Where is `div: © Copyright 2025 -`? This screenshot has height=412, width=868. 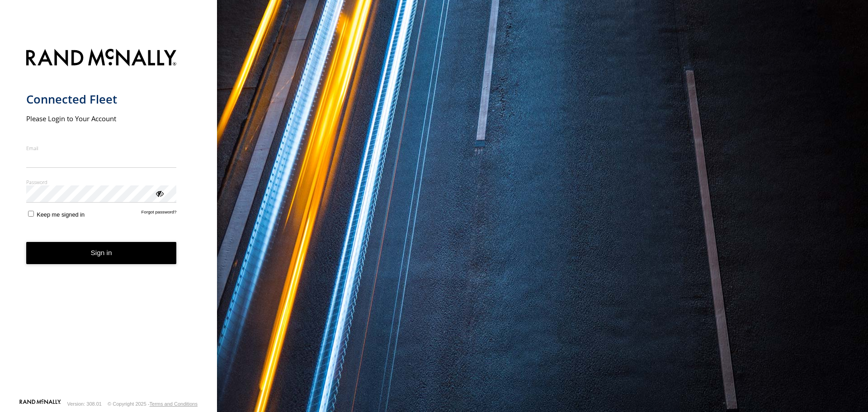
div: © Copyright 2025 - is located at coordinates (152, 404).